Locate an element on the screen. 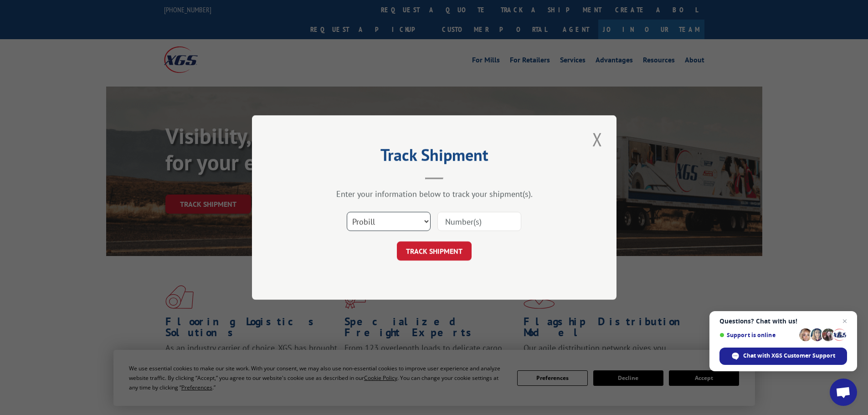 This screenshot has width=868, height=415. input: Number(s) is located at coordinates (479, 222).